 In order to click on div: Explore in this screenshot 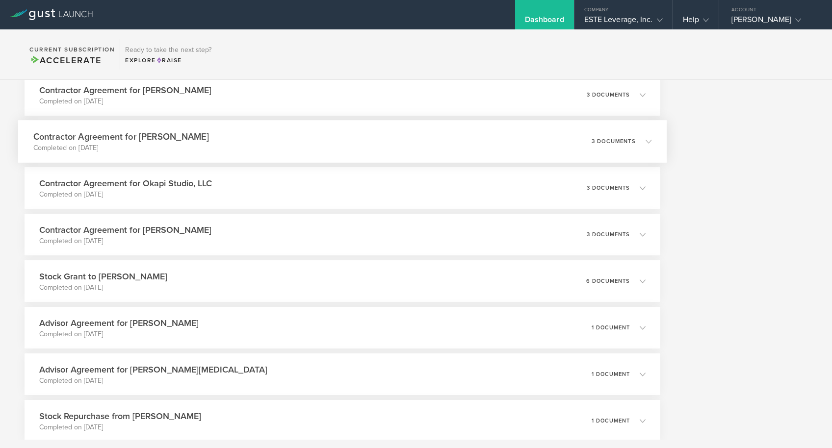, I will do `click(168, 60)`.